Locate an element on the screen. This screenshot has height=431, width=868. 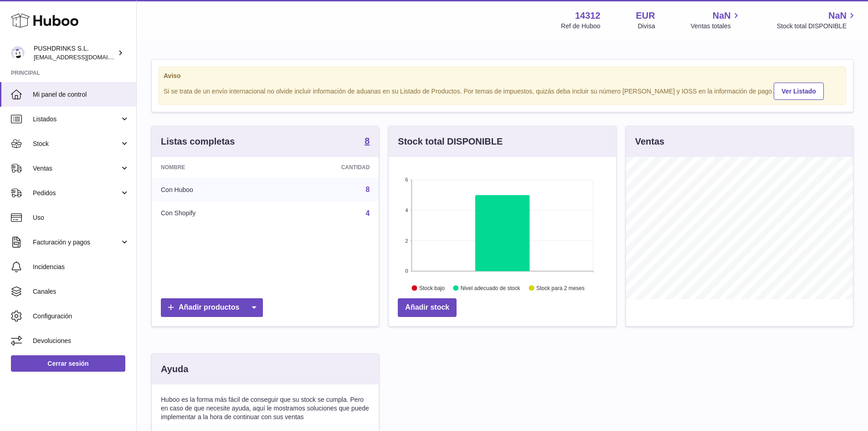
div: Divisa is located at coordinates (647, 26).